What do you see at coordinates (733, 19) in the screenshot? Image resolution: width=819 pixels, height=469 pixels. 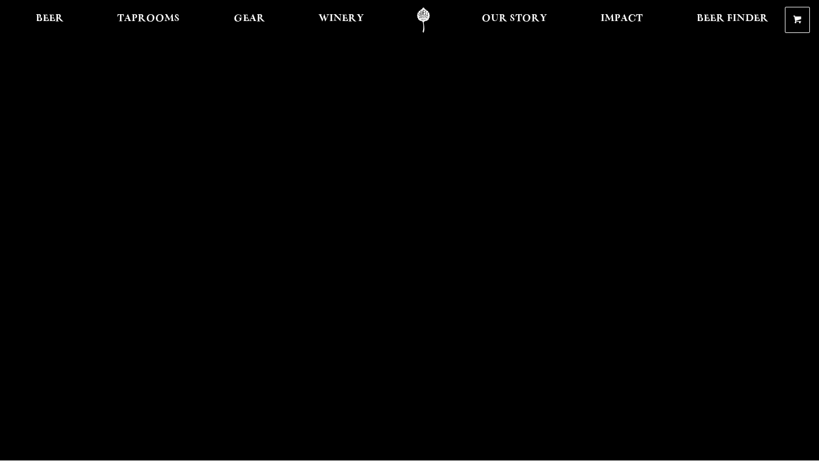 I see `span: Beer Finder` at bounding box center [733, 19].